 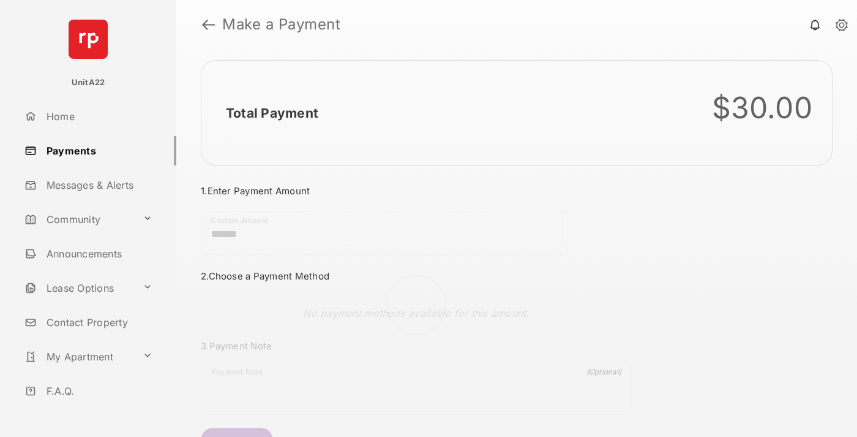 What do you see at coordinates (272, 113) in the screenshot?
I see `h2: Total Payment` at bounding box center [272, 113].